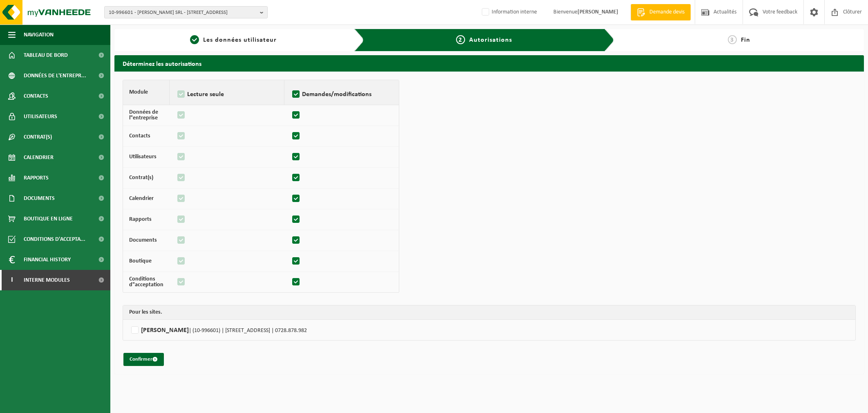 Image resolution: width=868 pixels, height=413 pixels. Describe the element at coordinates (140, 261) in the screenshot. I see `strong: Boutique` at that location.